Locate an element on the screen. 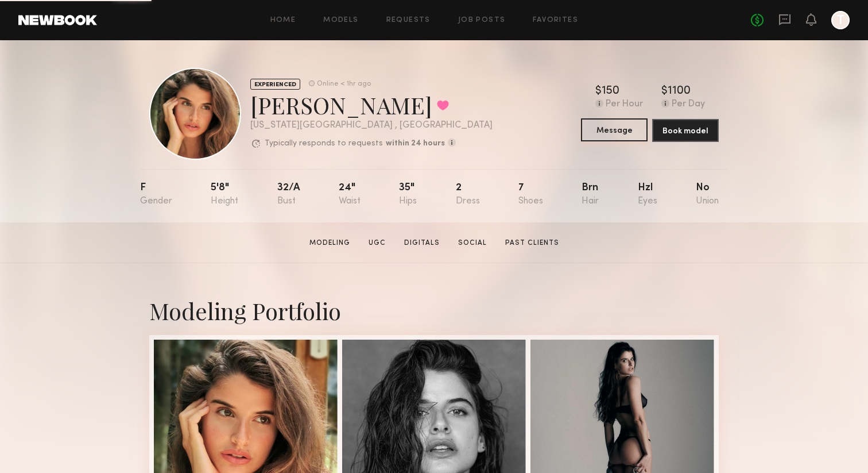  a: Favorites is located at coordinates (555, 20).